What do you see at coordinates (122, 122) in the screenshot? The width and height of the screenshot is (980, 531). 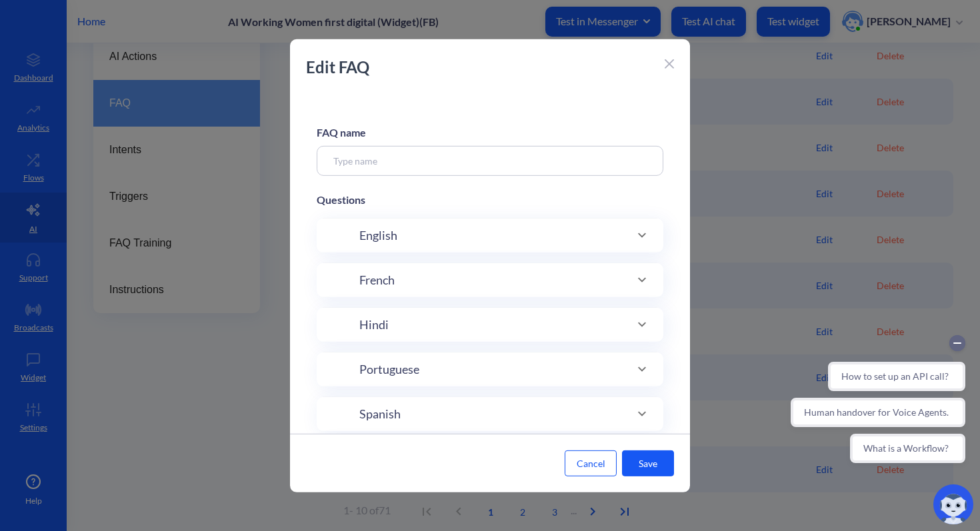 I see `button: What is a Workflow?` at bounding box center [122, 122].